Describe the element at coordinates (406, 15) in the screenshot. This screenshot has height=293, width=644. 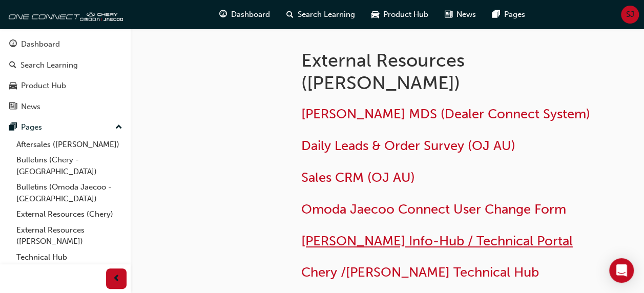
I see `span: Product Hub` at that location.